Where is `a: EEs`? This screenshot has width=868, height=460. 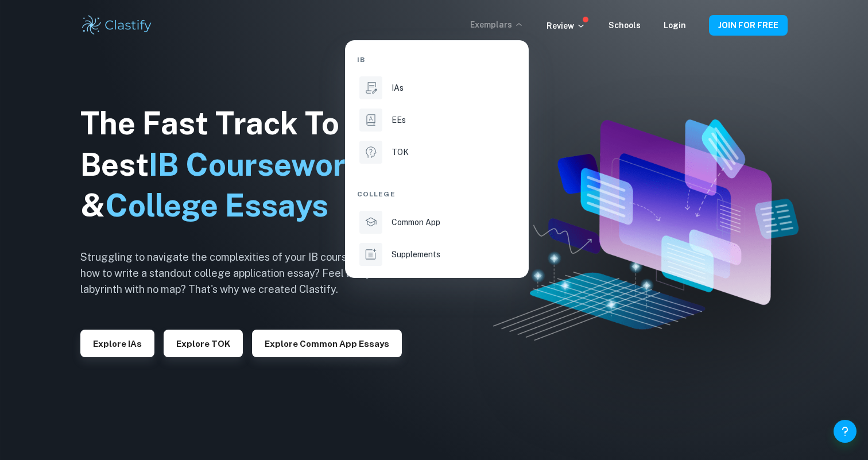 a: EEs is located at coordinates (437, 120).